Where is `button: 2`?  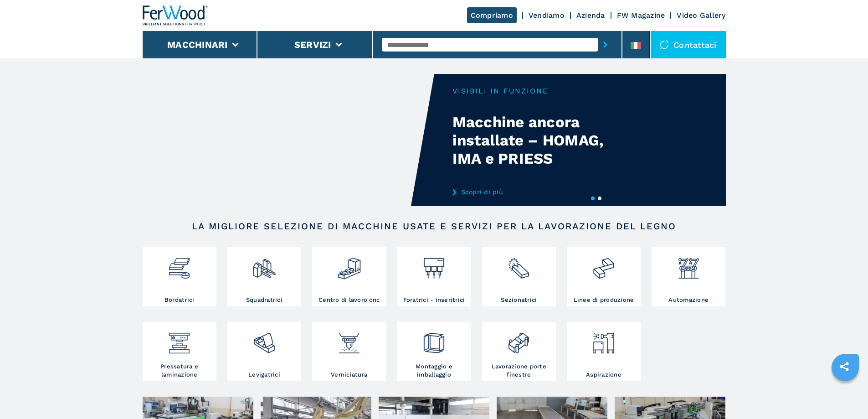 button: 2 is located at coordinates (600, 199).